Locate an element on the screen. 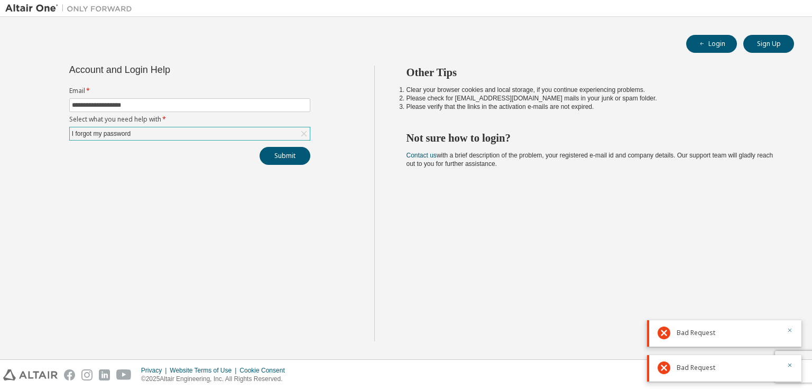 The width and height of the screenshot is (812, 390). label: Select what you need help with is located at coordinates (190, 119).